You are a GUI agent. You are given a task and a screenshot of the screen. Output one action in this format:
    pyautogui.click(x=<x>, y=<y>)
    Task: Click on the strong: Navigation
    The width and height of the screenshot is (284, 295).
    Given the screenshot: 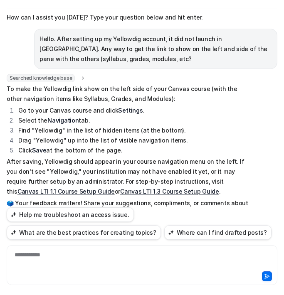 What is the action you would take?
    pyautogui.click(x=63, y=120)
    